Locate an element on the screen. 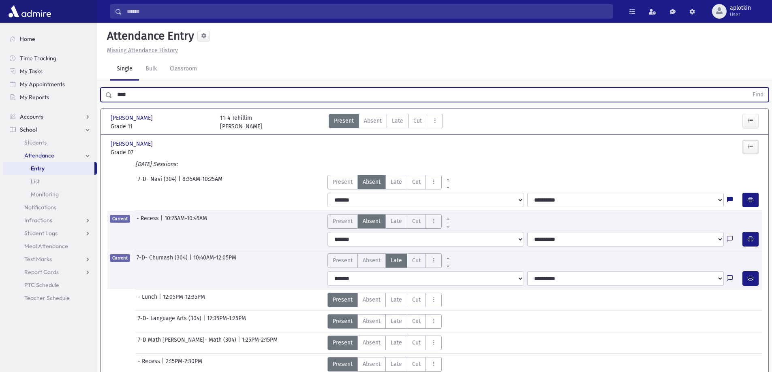 This screenshot has width=772, height=372. span: Test Marks is located at coordinates (38, 259).